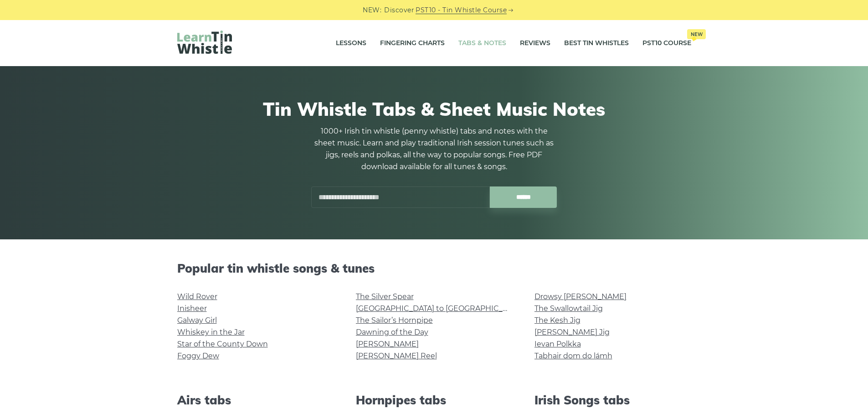 The height and width of the screenshot is (419, 868). I want to click on a: PST10 CourseNew, so click(667, 43).